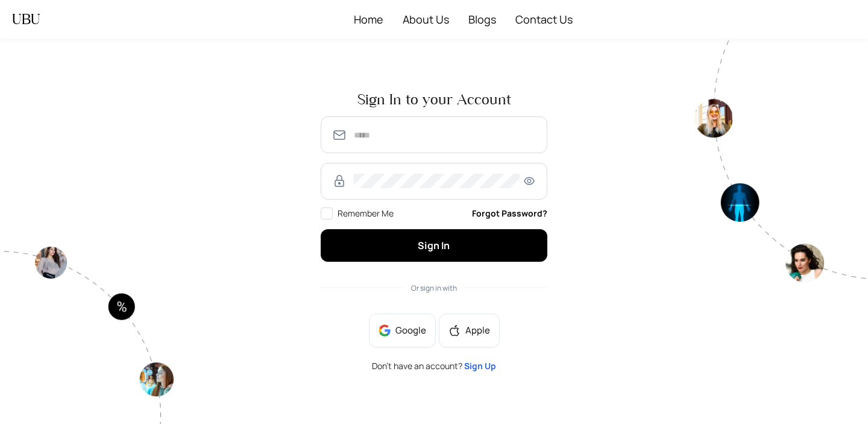 Image resolution: width=868 pixels, height=424 pixels. What do you see at coordinates (434, 100) in the screenshot?
I see `span: Sign In to your Account` at bounding box center [434, 100].